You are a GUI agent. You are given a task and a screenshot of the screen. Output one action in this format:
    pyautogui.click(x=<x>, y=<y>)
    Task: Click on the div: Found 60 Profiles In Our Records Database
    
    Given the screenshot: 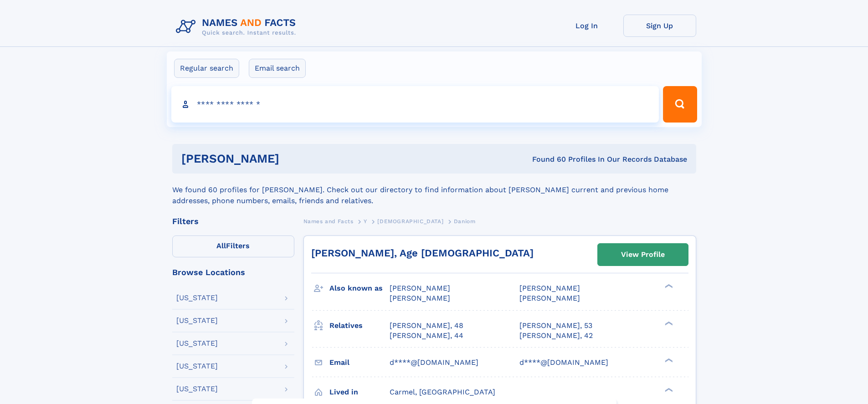 What is the action you would take?
    pyautogui.click(x=546, y=160)
    